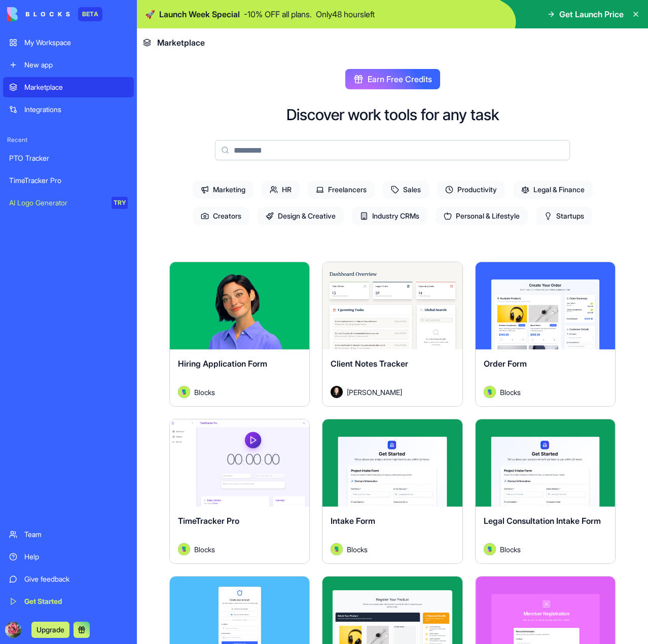  Describe the element at coordinates (278, 14) in the screenshot. I see `p: - 10 % OFF all plans.` at that location.